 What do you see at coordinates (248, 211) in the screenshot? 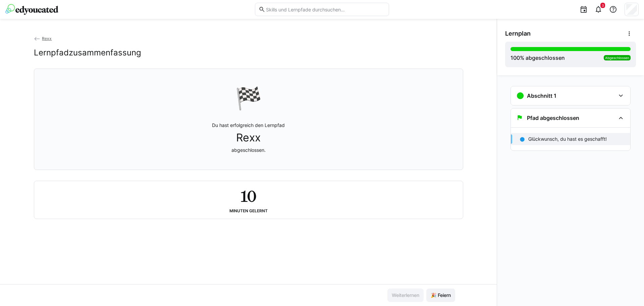
I see `div: Minuten gelernt` at bounding box center [248, 211].